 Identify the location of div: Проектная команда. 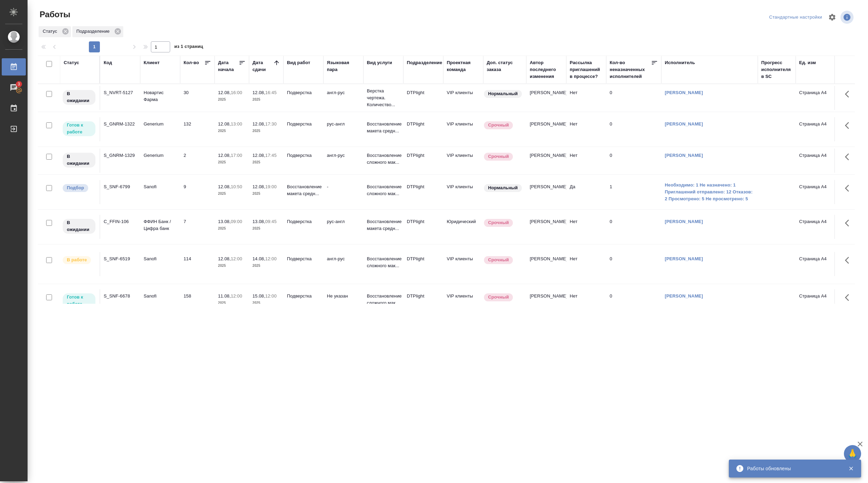
(463, 66).